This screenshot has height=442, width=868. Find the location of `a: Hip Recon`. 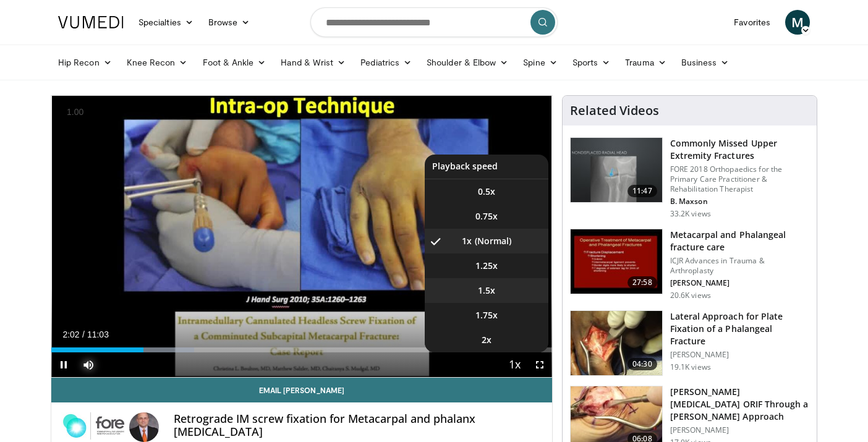

a: Hip Recon is located at coordinates (85, 62).